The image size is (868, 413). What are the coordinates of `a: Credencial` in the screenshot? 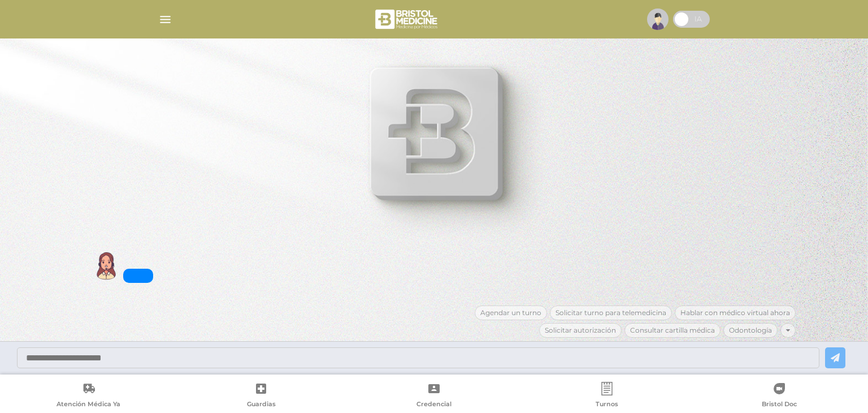 It's located at (434, 396).